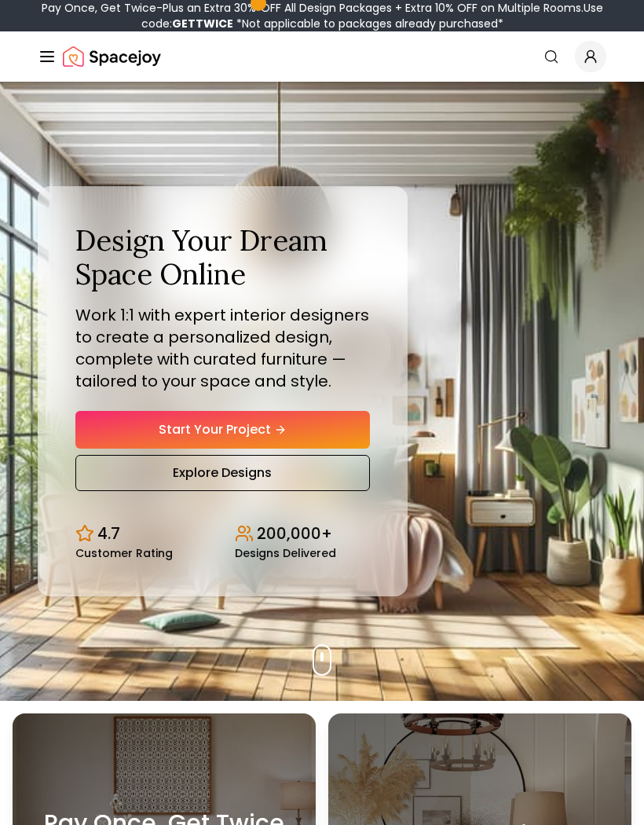 The image size is (644, 825). Describe the element at coordinates (222, 430) in the screenshot. I see `a: Start Your Project` at that location.